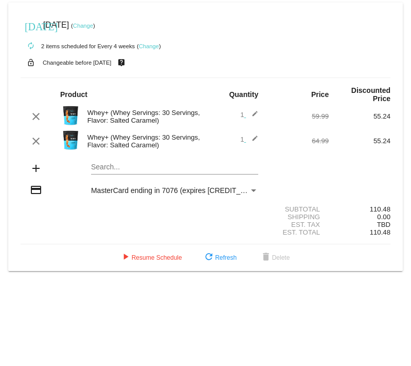 Image resolution: width=411 pixels, height=366 pixels. What do you see at coordinates (209, 258) in the screenshot?
I see `mat-icon: refresh` at bounding box center [209, 258].